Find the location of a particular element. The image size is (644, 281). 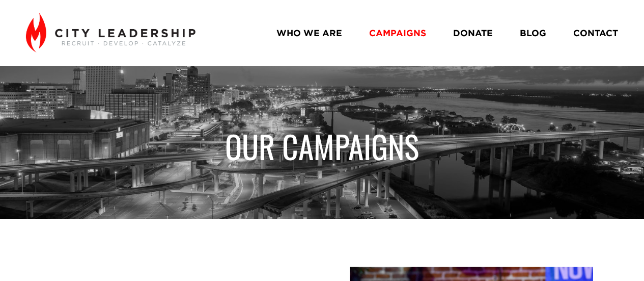

a: CAMPAIGNS is located at coordinates (398, 33).